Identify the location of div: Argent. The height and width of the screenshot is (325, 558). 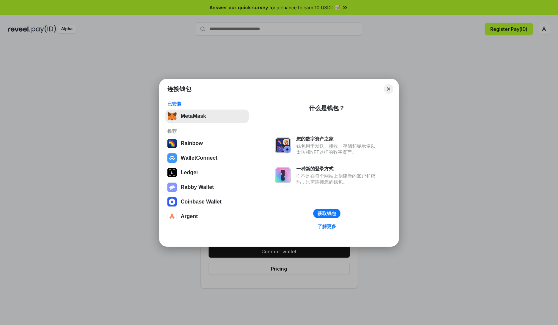
(189, 217).